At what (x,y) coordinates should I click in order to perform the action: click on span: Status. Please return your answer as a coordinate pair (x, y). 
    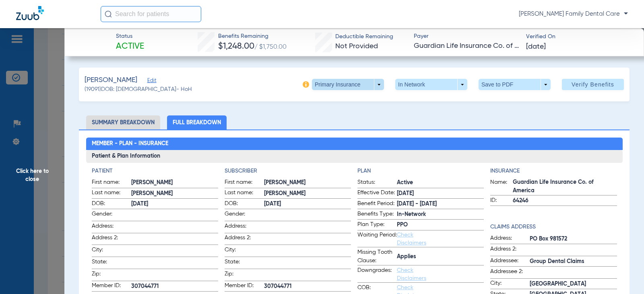
    Looking at the image, I should click on (130, 36).